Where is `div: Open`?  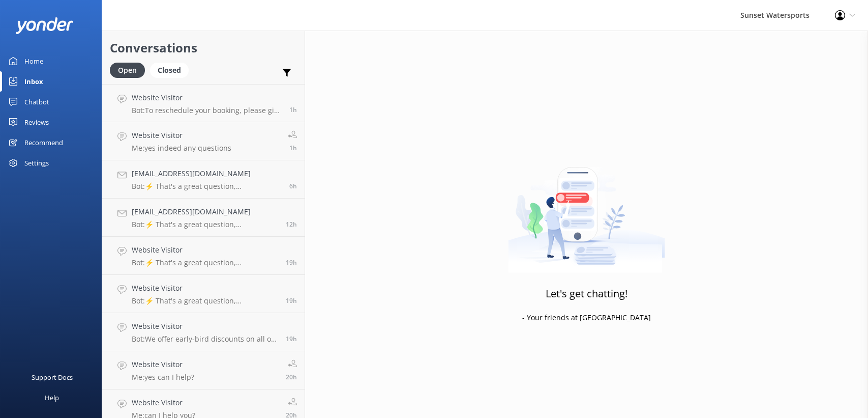 div: Open is located at coordinates (127, 70).